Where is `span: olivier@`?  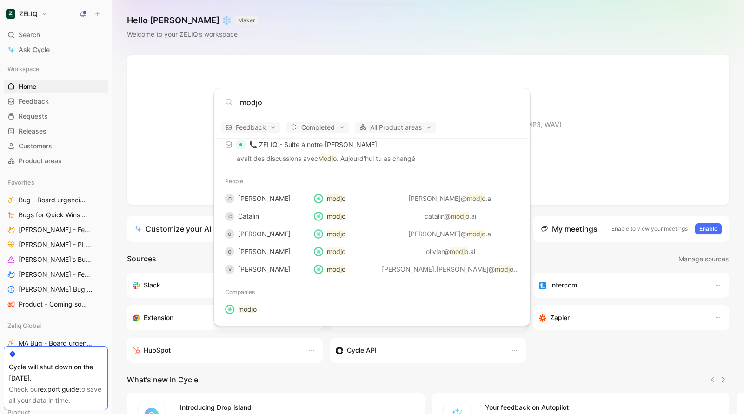
span: olivier@ is located at coordinates (438, 251).